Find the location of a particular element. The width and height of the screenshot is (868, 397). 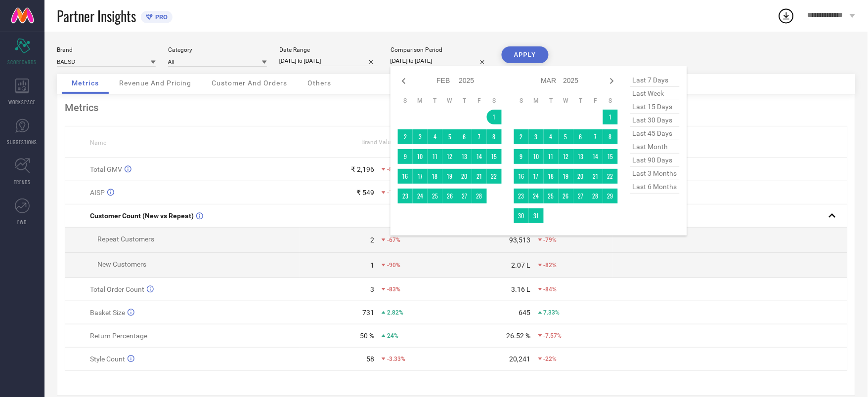

td: Fri Feb 21 2025 is located at coordinates (479, 176).